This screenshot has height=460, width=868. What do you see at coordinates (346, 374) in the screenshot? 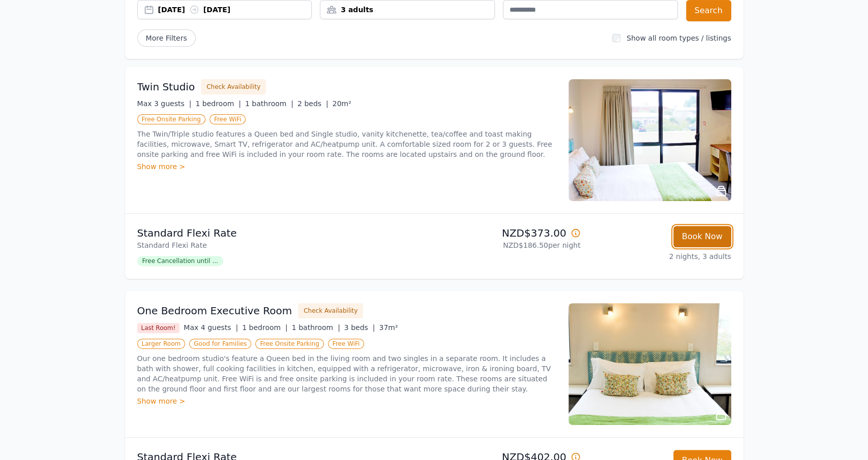
I see `p: Our one bedroom studio's feature a Queen bed in the living room and two singles in a separate roo...` at bounding box center [346, 374].